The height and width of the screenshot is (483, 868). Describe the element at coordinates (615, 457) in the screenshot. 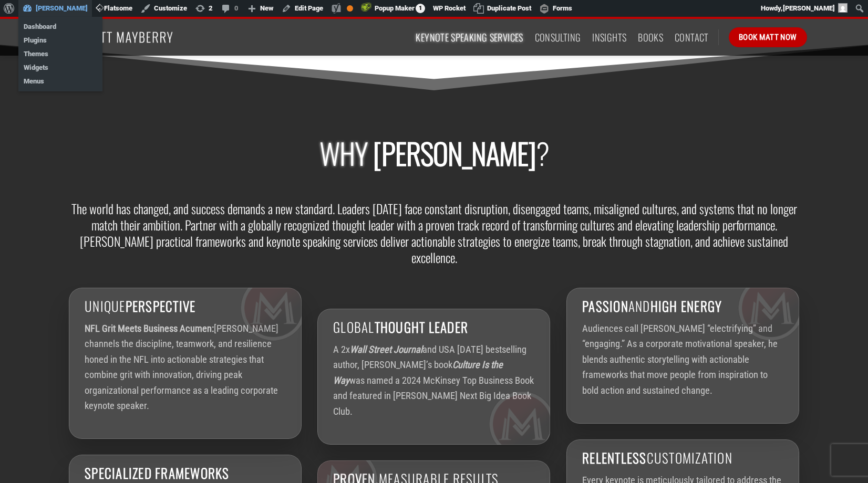

I see `span: Relentless` at that location.